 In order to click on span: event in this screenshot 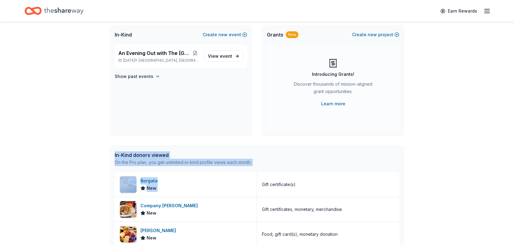, I will do `click(226, 56)`.